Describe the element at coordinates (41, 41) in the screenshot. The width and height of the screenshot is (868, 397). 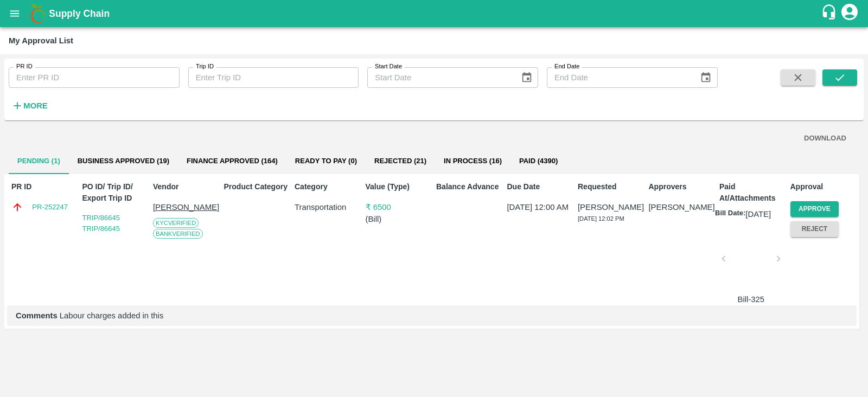
I see `div: My Approval List` at that location.